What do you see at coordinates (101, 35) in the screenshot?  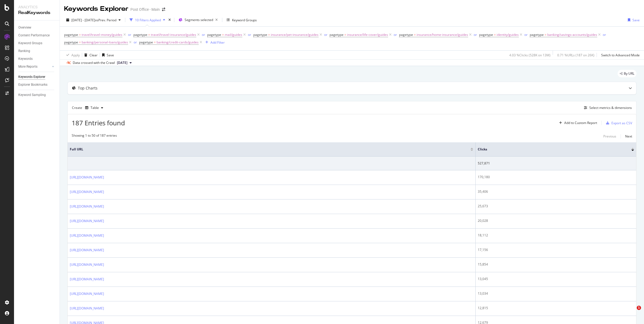 I see `span: travel/travel-money/guides` at bounding box center [101, 35].